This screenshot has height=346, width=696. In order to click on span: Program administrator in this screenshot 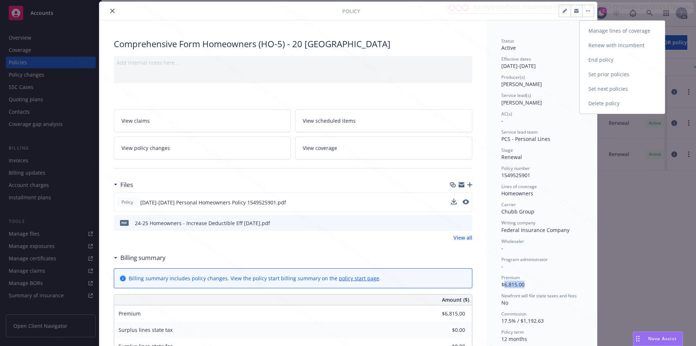, I will do `click(525, 259)`.